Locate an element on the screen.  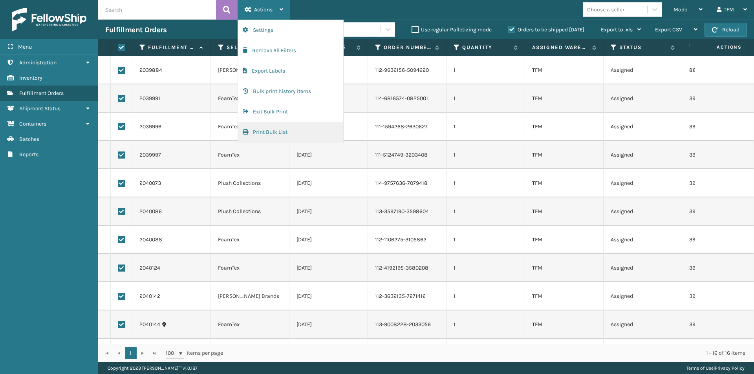
a: 2040142 is located at coordinates (150, 296).